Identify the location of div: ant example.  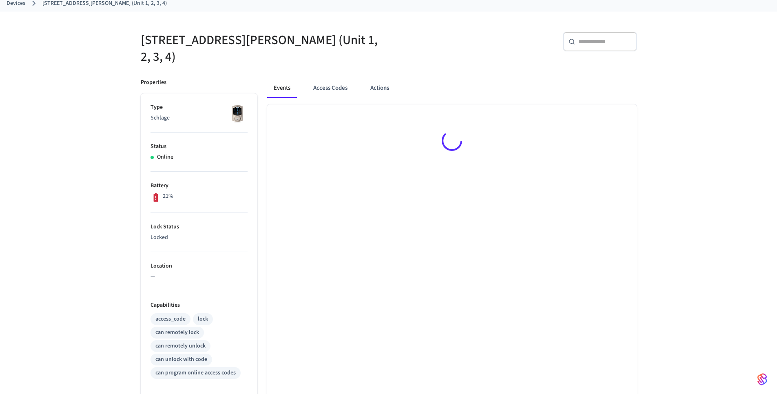
(452, 88).